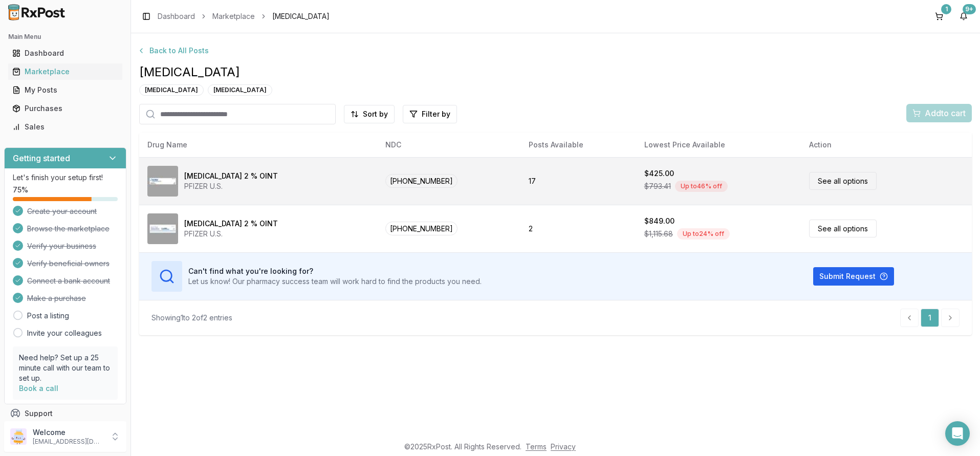 This screenshot has height=456, width=980. I want to click on span: Make a purchase, so click(56, 299).